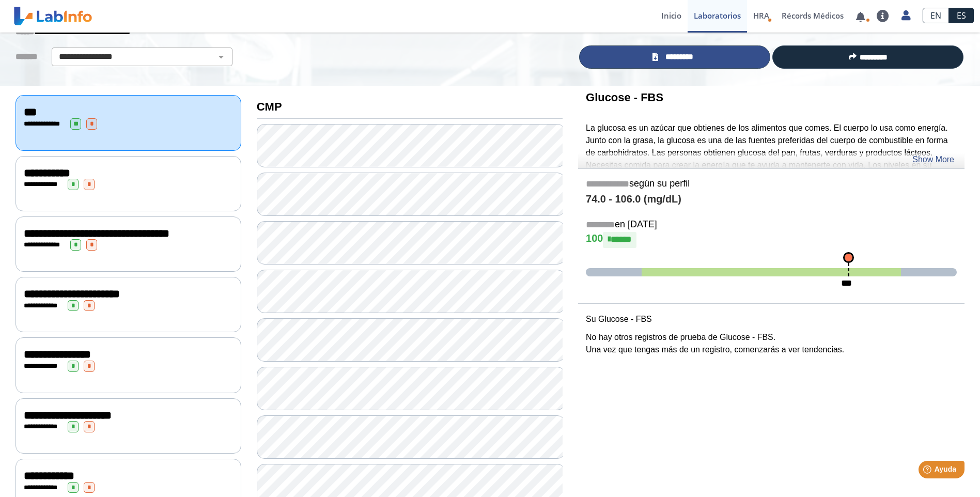 The width and height of the screenshot is (980, 497). Describe the element at coordinates (771, 343) in the screenshot. I see `p: No hay otros registros de prueba de Glucose - FBS. Una vez que tengas más de un registro, comenza...` at that location.